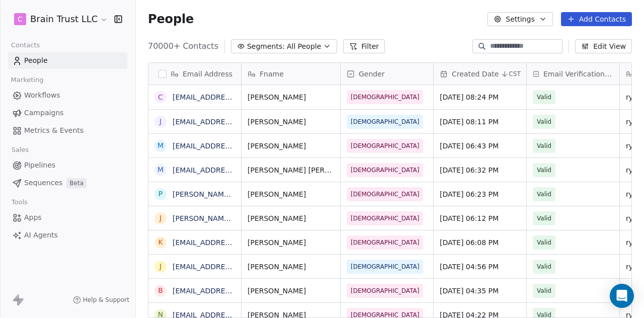  Describe the element at coordinates (68, 60) in the screenshot. I see `a: People` at that location.